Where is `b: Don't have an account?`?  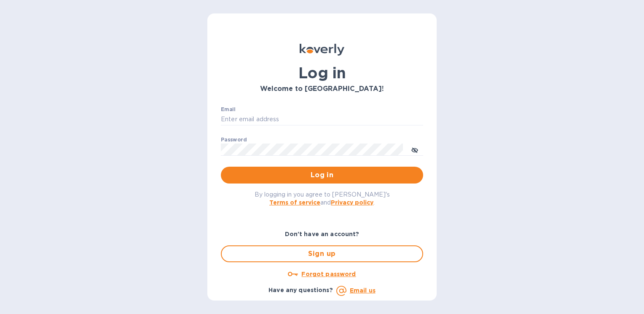 b: Don't have an account? is located at coordinates (322, 234).